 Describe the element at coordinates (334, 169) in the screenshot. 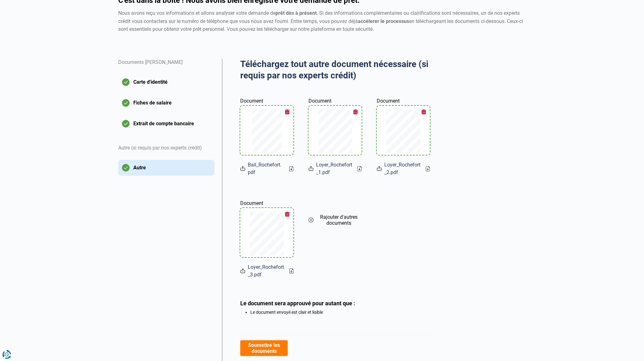

I see `span: Loyer_Rochefort_1.pdf` at that location.